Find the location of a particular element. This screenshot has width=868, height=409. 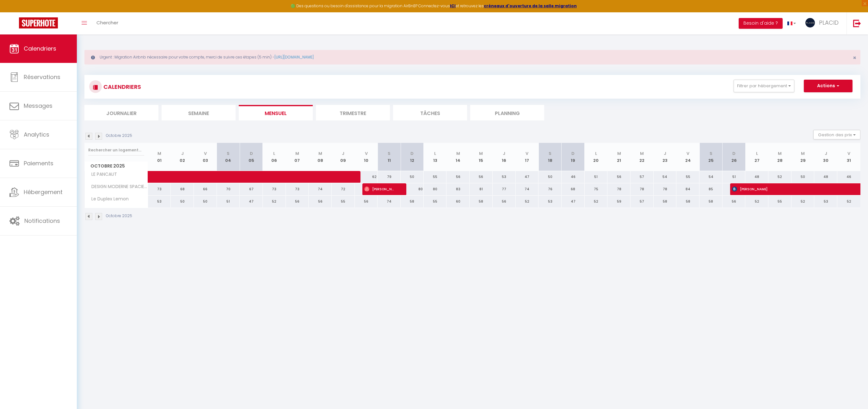

th: 25 is located at coordinates (711, 157).